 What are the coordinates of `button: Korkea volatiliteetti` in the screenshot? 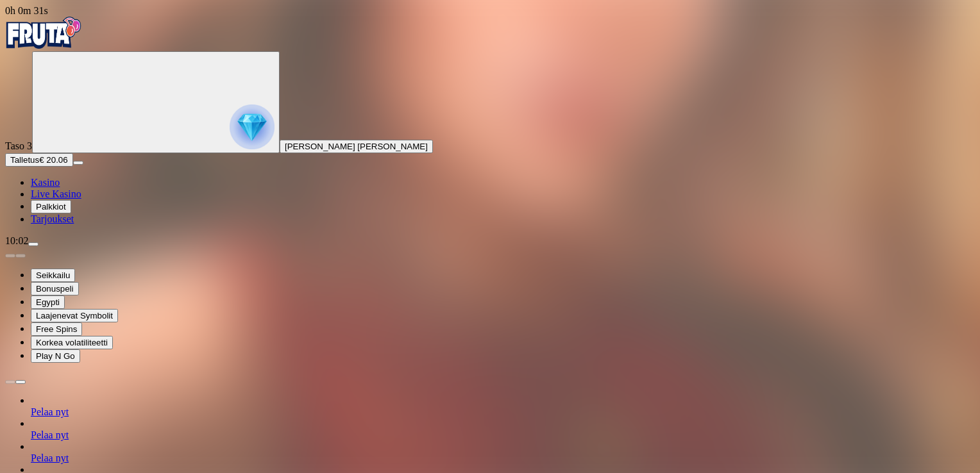 It's located at (72, 342).